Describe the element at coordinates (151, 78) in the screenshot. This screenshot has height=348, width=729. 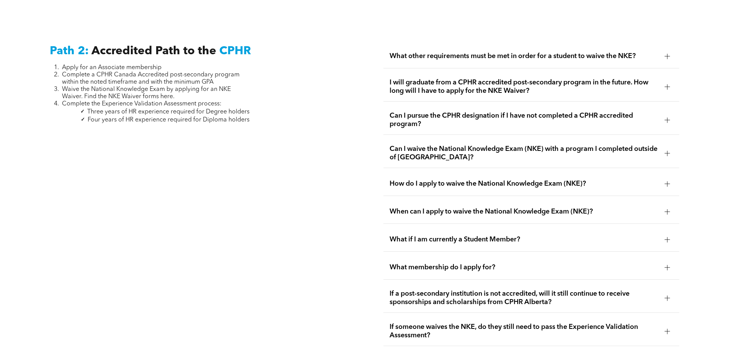
I see `span: Complete a CPHR Canada Accredited post-secondary program within the noted timeframe and with the ...` at that location.